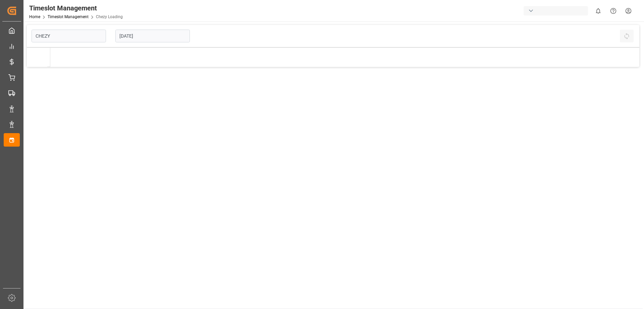  Describe the element at coordinates (153, 36) in the screenshot. I see `input: DD-MM-YYYY` at that location.